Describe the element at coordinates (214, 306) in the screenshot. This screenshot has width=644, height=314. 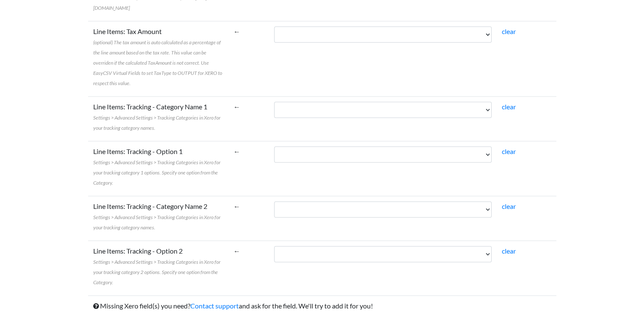
I see `a: Contact support` at that location.